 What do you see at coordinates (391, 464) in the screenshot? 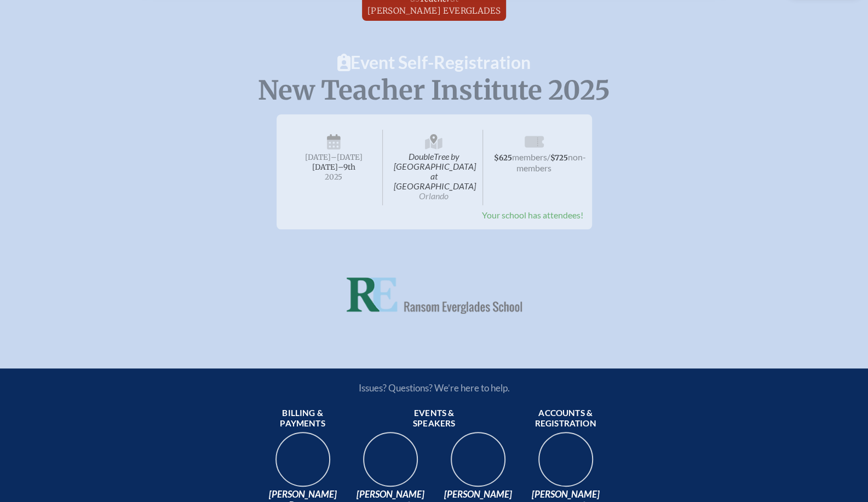
I see `img: 94e3d245-ca72-49ea-9844-ae84f6d33c0f` at bounding box center [391, 464].